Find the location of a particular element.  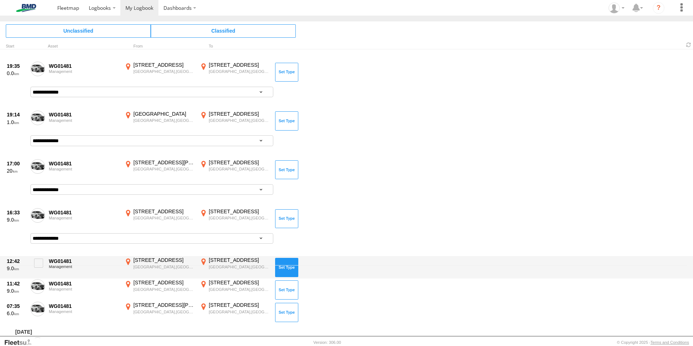

div: 0.0 is located at coordinates (17, 73).